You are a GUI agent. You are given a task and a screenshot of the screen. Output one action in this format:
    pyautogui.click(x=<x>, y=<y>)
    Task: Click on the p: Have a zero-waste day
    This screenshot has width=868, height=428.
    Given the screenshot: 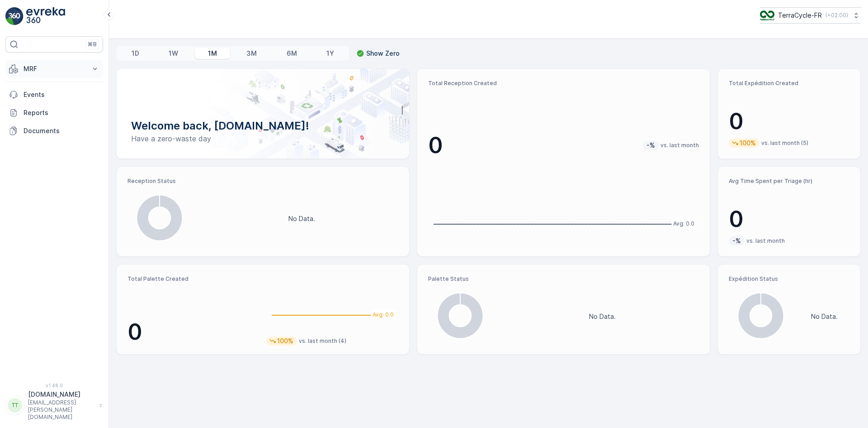 What is the action you would take?
    pyautogui.click(x=262, y=139)
    